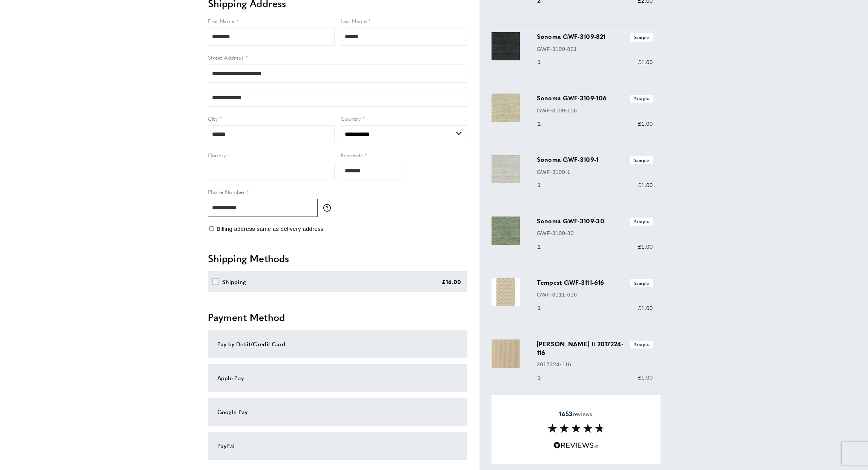 The width and height of the screenshot is (868, 470). What do you see at coordinates (452, 282) in the screenshot?
I see `div: £16.00` at bounding box center [452, 282].